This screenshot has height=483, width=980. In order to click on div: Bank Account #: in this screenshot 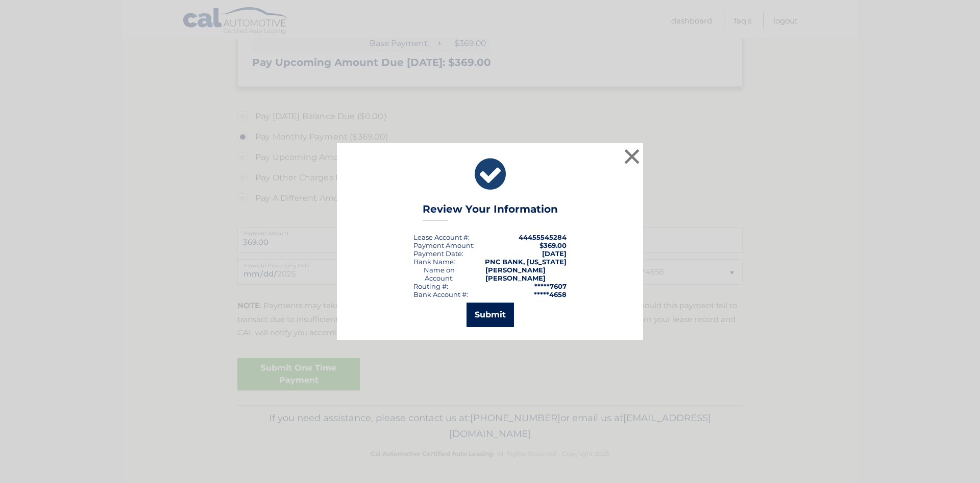, I will do `click(440, 294)`.